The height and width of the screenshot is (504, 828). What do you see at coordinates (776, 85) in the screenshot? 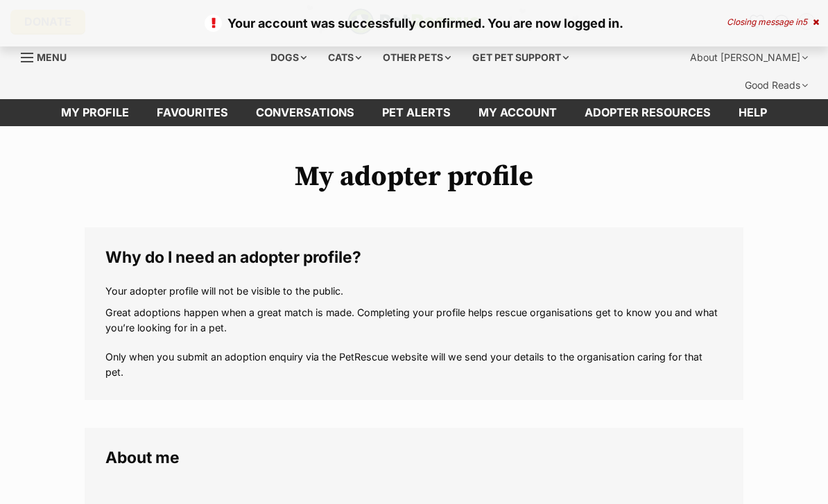
I see `div: Good Reads` at bounding box center [776, 85].